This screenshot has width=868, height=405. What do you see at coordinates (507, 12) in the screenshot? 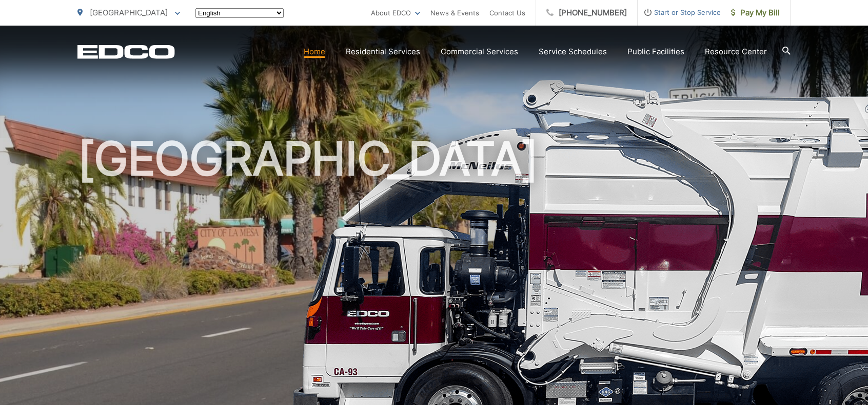
I see `a: Contact Us` at bounding box center [507, 12].